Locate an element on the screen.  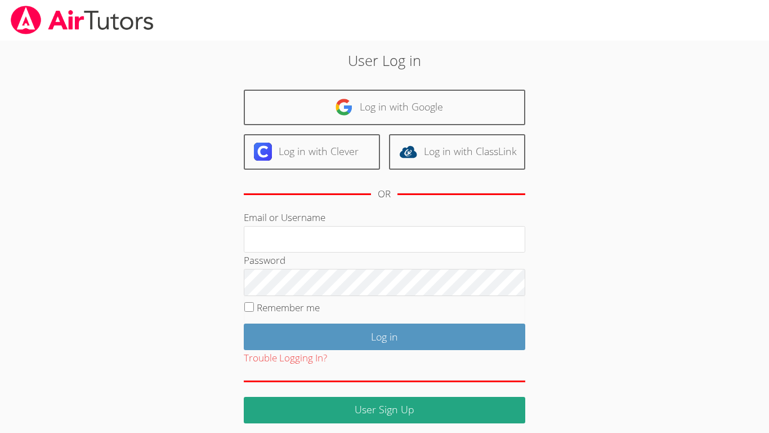
img: classlink-logo-d6bb404cc1216ec64c9a2012d9dc4662098be43eaf13dc465df04b49fa7ab582.svg is located at coordinates (408, 151).